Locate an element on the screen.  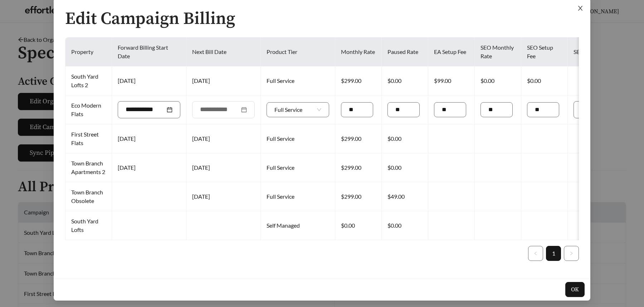
li: 1 is located at coordinates (553, 254).